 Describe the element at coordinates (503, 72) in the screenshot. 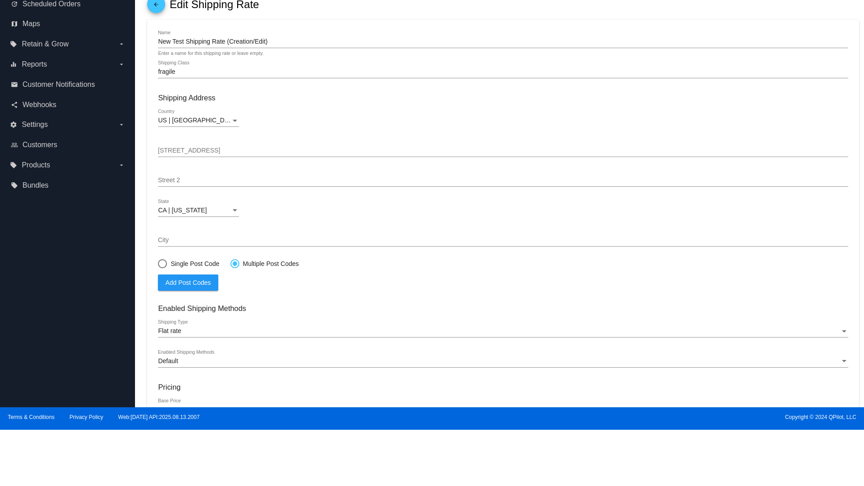

I see `input: Shipping Class` at that location.